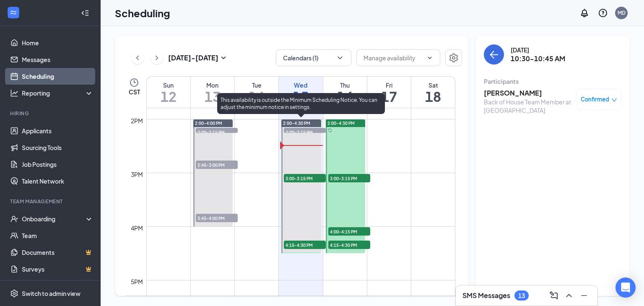 Image resolution: width=644 pixels, height=306 pixels. What do you see at coordinates (345, 85) in the screenshot?
I see `div: Thu` at bounding box center [345, 85].